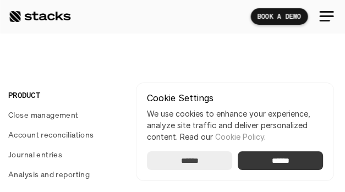 The image size is (345, 192). Describe the element at coordinates (279, 16) in the screenshot. I see `p: BOOK A DEMO` at that location.